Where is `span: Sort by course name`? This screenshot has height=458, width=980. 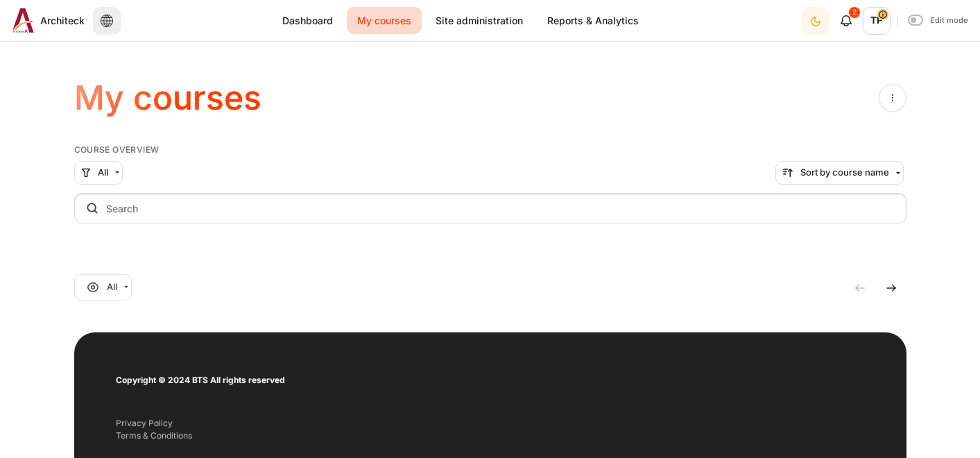 span: Sort by course name is located at coordinates (844, 173).